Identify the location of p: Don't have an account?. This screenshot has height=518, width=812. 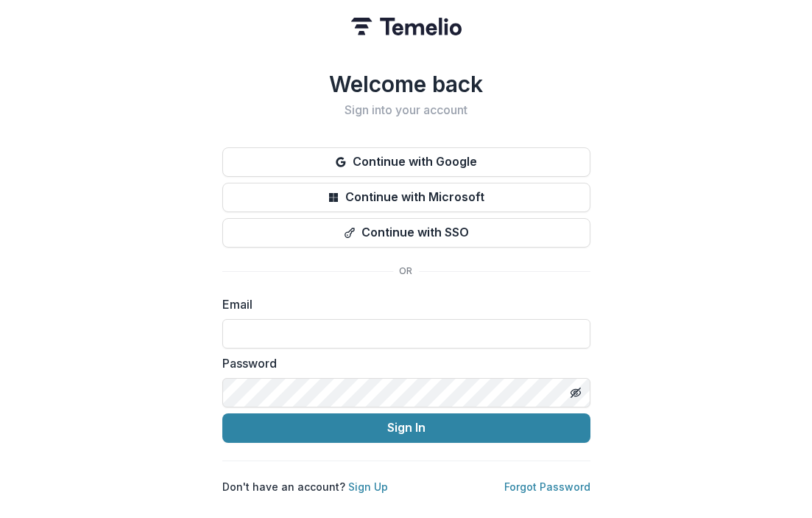
(305, 486).